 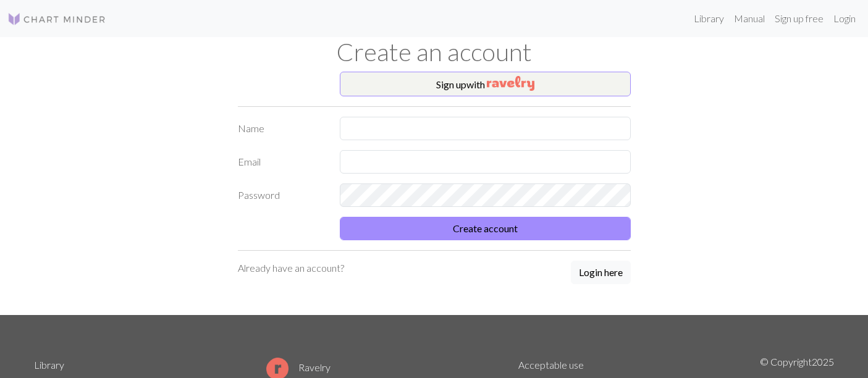 What do you see at coordinates (291, 268) in the screenshot?
I see `p: Already have an account?` at bounding box center [291, 268].